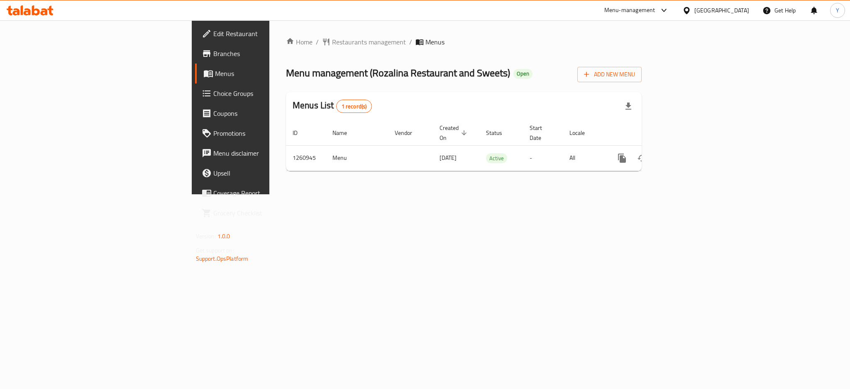  Describe the element at coordinates (652, 133) in the screenshot. I see `th: Actions` at that location.